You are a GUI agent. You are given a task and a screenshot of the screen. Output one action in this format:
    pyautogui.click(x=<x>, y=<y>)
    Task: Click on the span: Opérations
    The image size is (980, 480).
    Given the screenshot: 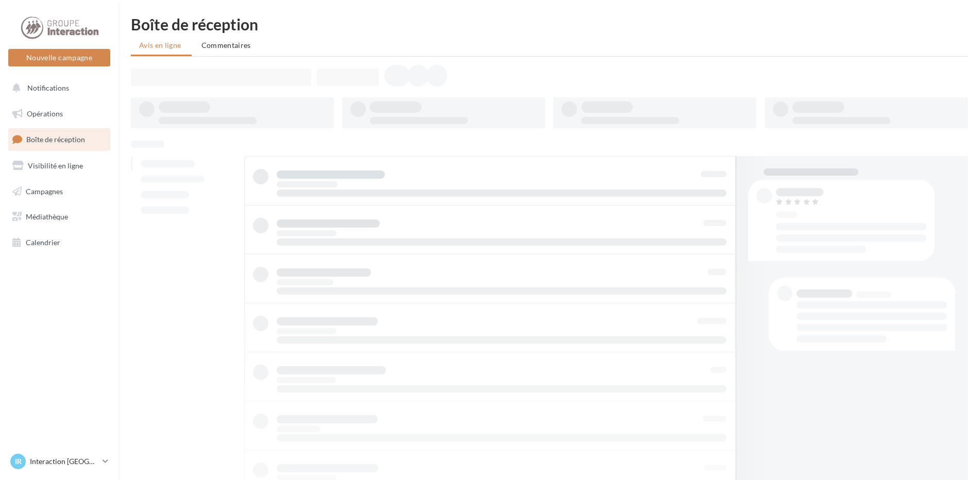 What is the action you would take?
    pyautogui.click(x=45, y=113)
    